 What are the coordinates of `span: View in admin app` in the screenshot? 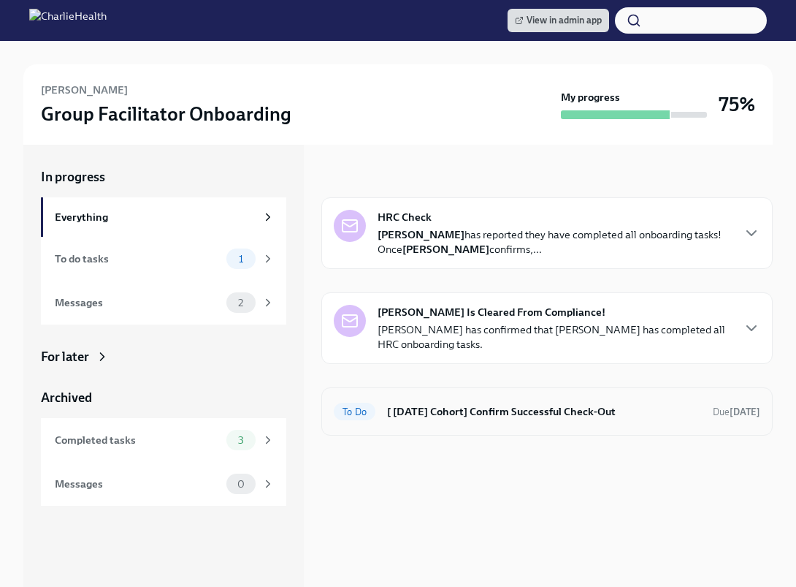 It's located at (558, 20).